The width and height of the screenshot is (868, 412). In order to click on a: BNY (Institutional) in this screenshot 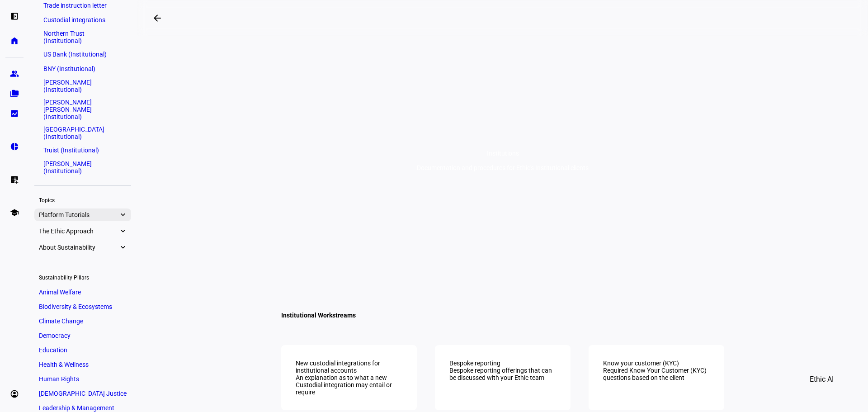, I will do `click(83, 68)`.